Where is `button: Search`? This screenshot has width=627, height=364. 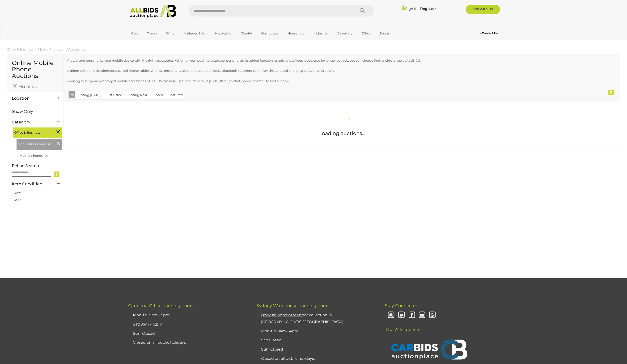
button: Search is located at coordinates (362, 10).